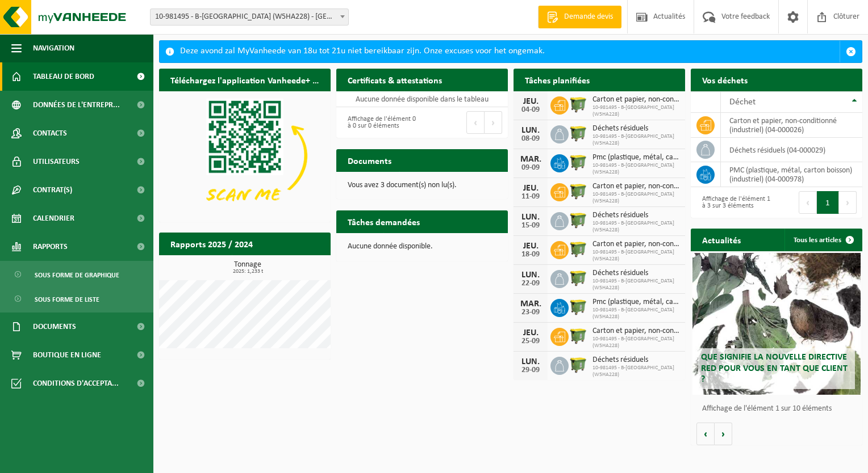  Describe the element at coordinates (422, 186) in the screenshot. I see `p: Vous avez 3 document(s) non lu(s).` at that location.